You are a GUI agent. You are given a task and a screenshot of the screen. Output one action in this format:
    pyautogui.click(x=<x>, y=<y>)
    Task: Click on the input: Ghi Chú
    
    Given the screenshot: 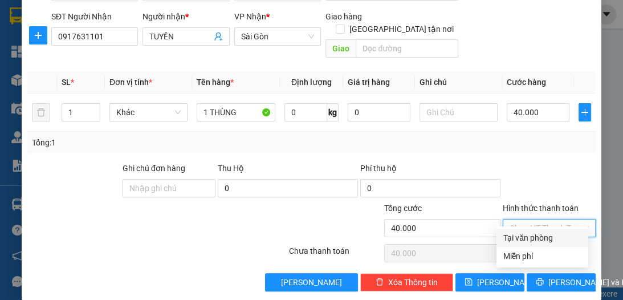 What is the action you would take?
    pyautogui.click(x=458, y=112)
    